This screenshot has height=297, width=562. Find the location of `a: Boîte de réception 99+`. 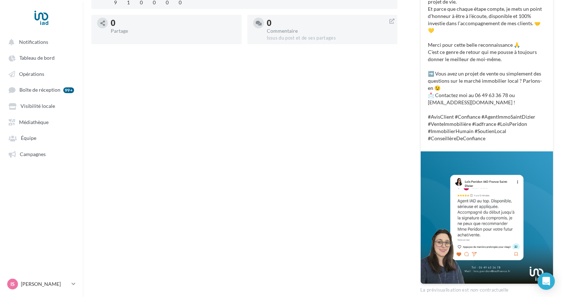

a: Boîte de réception 99+ is located at coordinates (41, 90).